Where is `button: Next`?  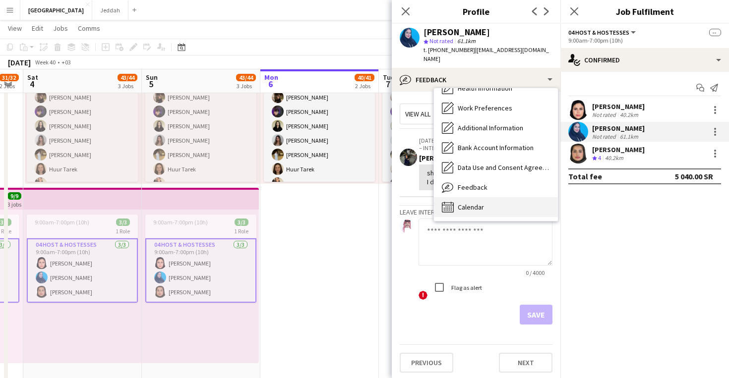 button: Next is located at coordinates (525, 363).